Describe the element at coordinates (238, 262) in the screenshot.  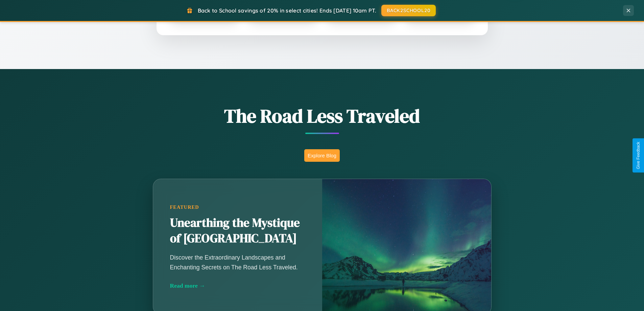
I see `p: Discover the Extraordinary Landscapes and Enchanting Secrets on The Road Less Traveled.` at that location.